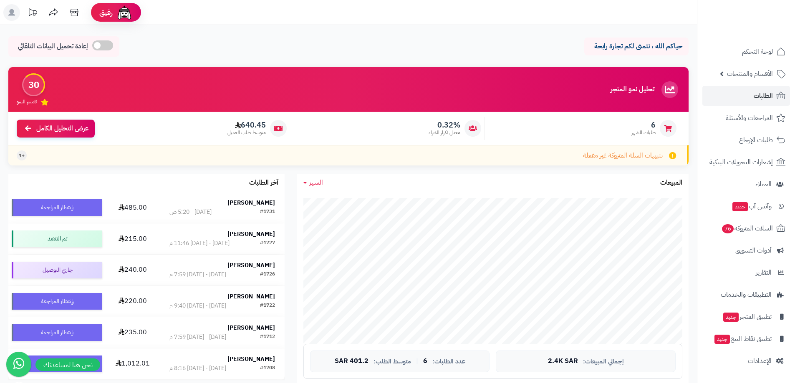  I want to click on span: تطبيق المتجر, so click(747, 317).